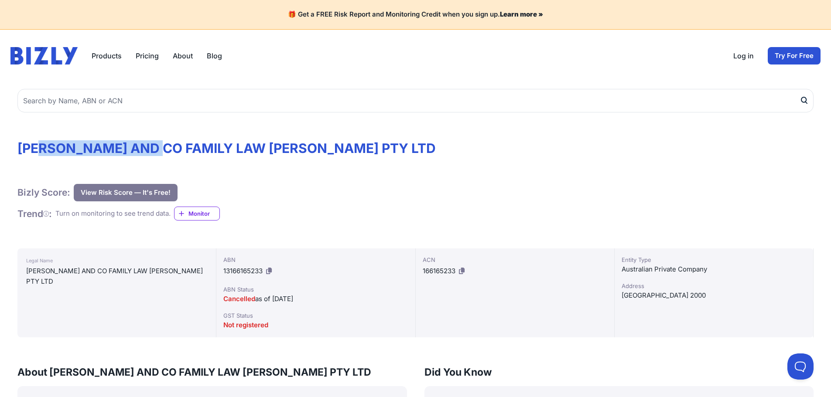  What do you see at coordinates (714, 270) in the screenshot?
I see `div: Australian Private Company` at bounding box center [714, 270].